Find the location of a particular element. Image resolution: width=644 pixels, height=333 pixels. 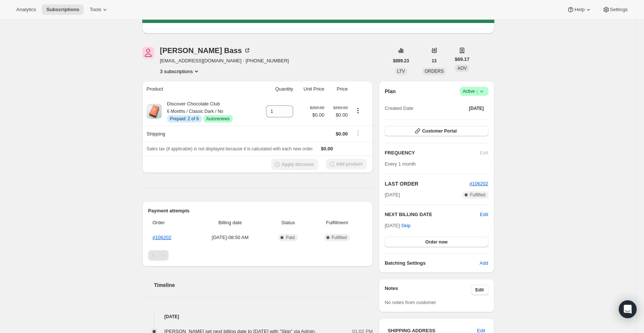

span: Autorenews is located at coordinates (218, 119).